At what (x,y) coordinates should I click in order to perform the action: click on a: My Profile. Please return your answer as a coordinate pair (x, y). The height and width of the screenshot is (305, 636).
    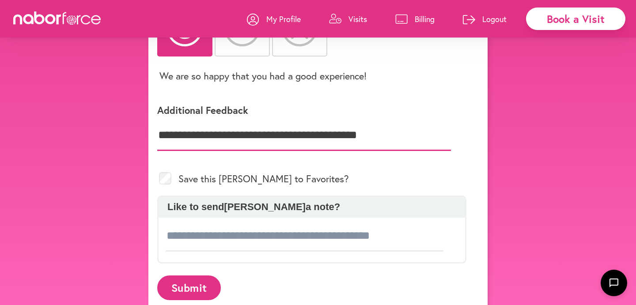
    Looking at the image, I should click on (274, 19).